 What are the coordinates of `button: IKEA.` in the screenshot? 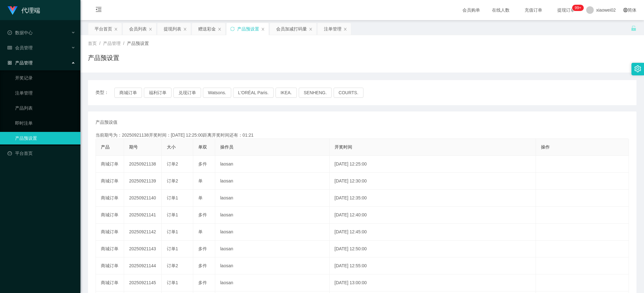 It's located at (286, 92).